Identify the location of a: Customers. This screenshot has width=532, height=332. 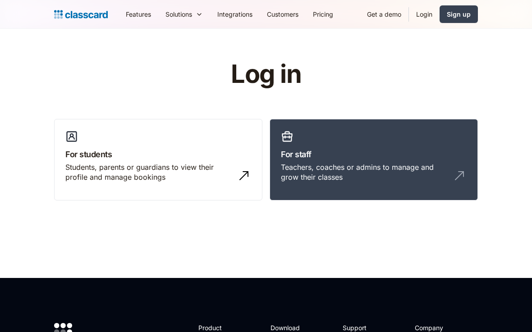
(283, 14).